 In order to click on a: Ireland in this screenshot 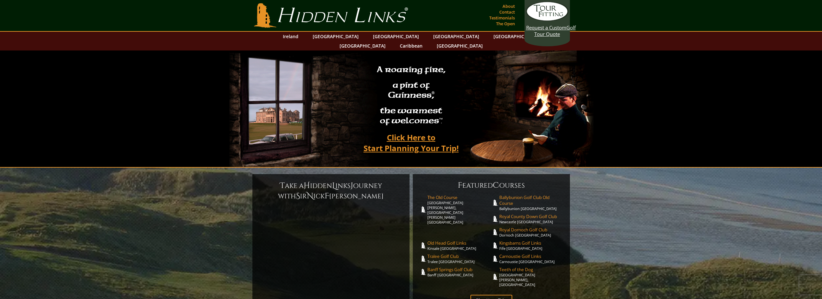, I will do `click(291, 36)`.